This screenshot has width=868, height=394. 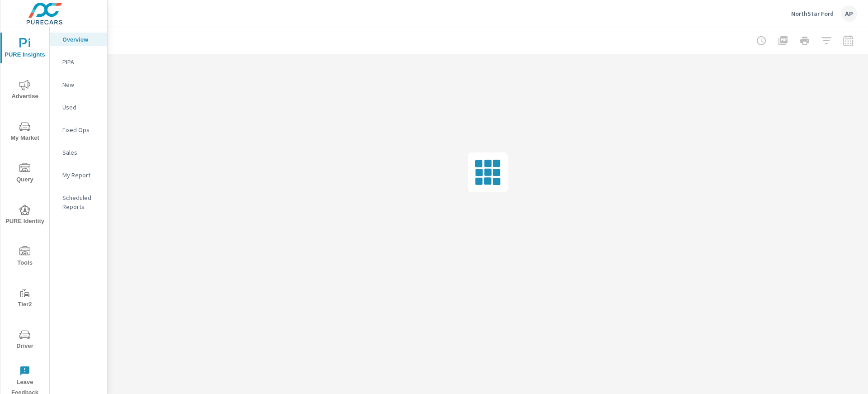 I want to click on span: Tools, so click(x=25, y=257).